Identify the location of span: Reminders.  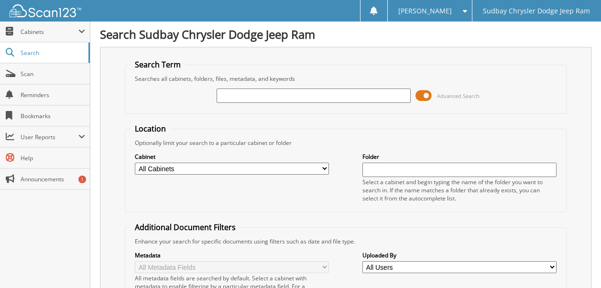
(53, 95).